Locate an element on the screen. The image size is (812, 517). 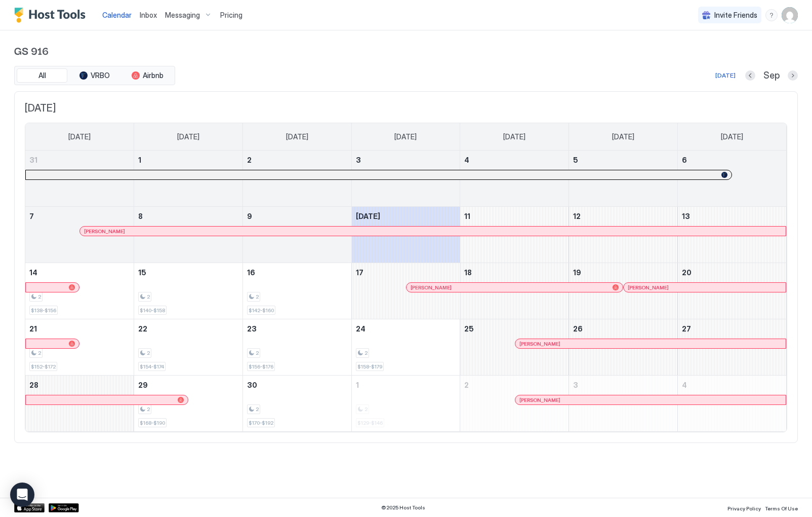
a: September 2, 2025 is located at coordinates (298, 159).